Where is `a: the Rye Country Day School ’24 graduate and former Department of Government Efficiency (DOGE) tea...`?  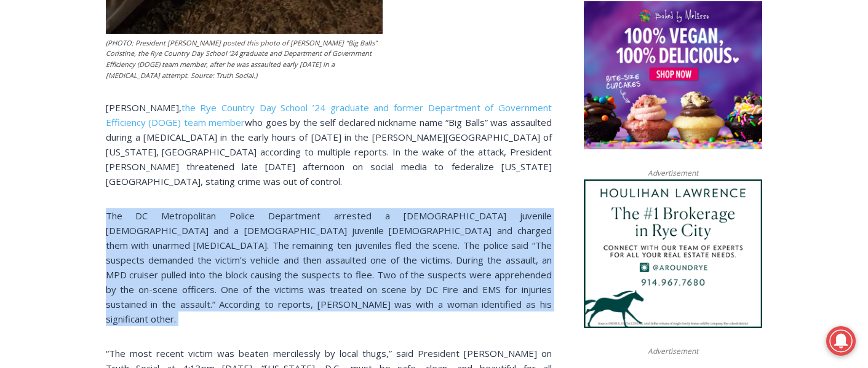 a: the Rye Country Day School ’24 graduate and former Department of Government Efficiency (DOGE) tea... is located at coordinates (329, 115).